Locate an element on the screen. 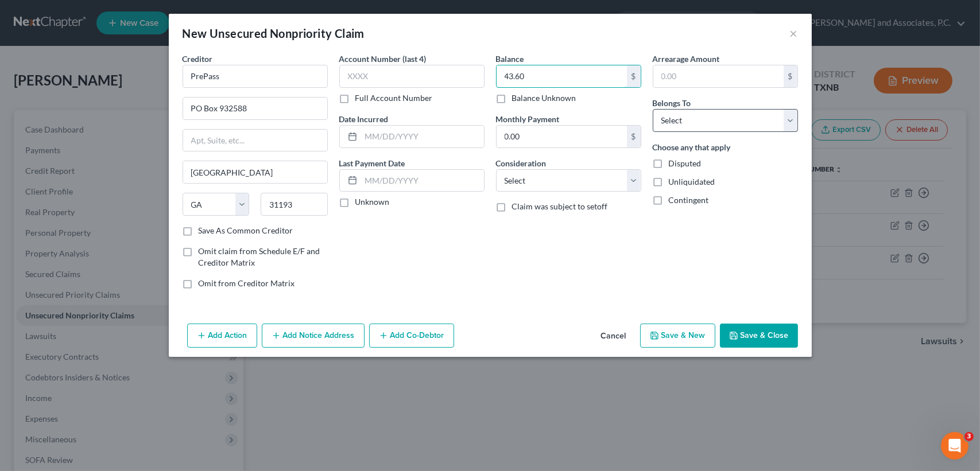 This screenshot has height=471, width=980. button: Add Action is located at coordinates (222, 336).